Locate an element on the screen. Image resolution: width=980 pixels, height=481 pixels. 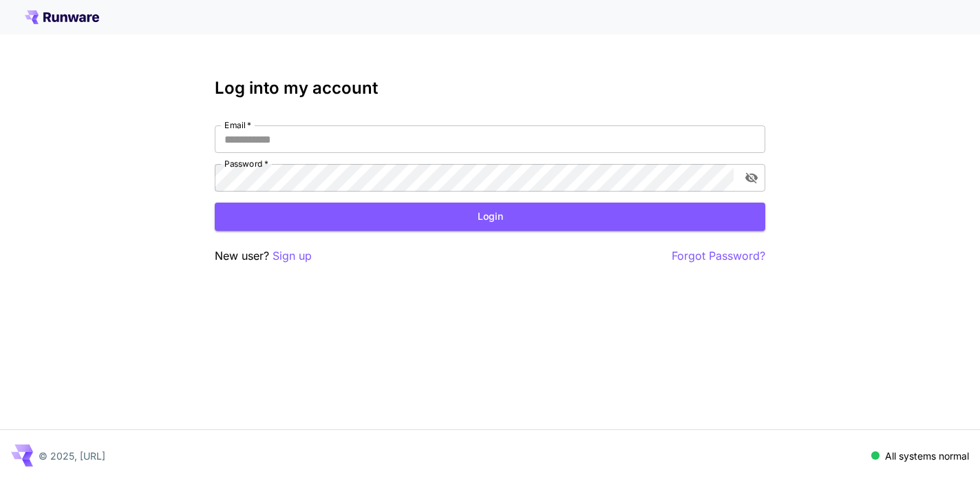
p: Forgot Password? is located at coordinates (719, 255).